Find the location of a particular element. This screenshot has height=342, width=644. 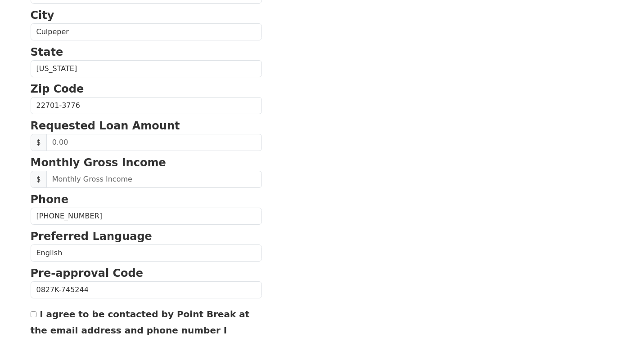

p: Monthly Gross Income is located at coordinates (146, 163).